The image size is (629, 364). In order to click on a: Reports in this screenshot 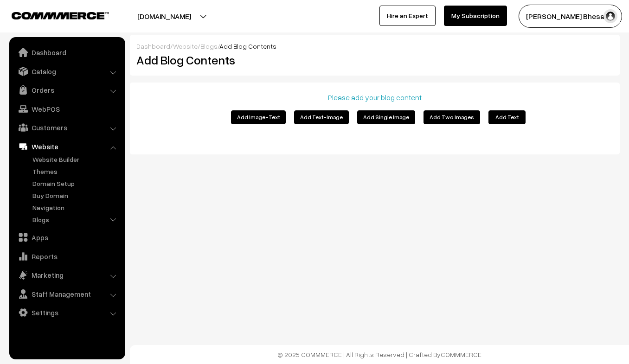, I will do `click(67, 256)`.